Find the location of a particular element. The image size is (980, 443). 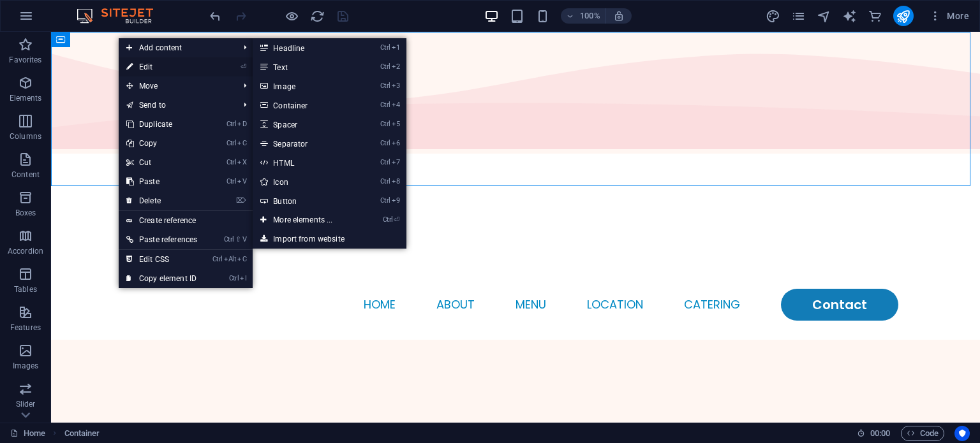

i: Undo: Move elements (Ctrl+Z) is located at coordinates (215, 16).